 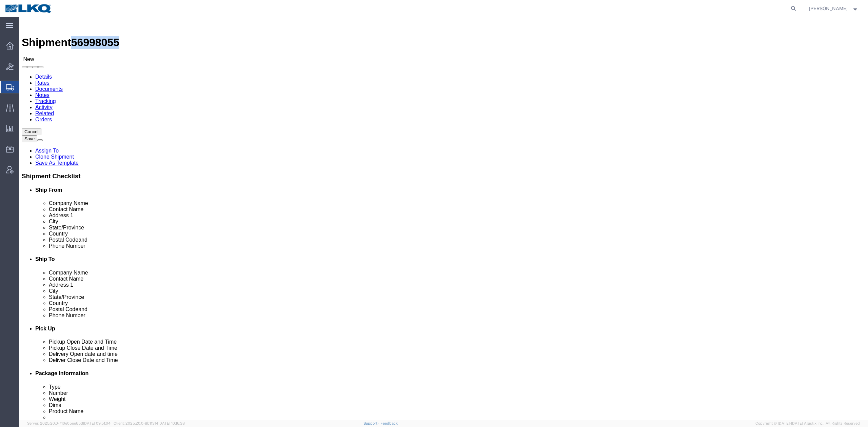 I want to click on span: Matt Harvey, so click(x=829, y=8).